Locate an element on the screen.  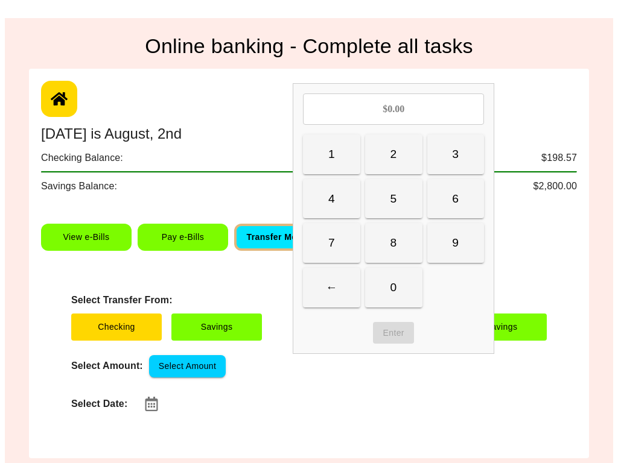
button: 2 is located at coordinates (393, 154).